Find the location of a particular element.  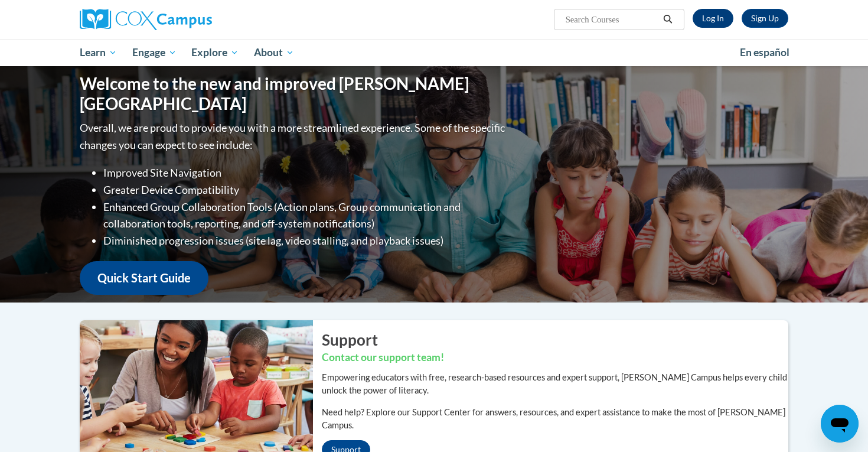

h2: Support is located at coordinates (555, 339).